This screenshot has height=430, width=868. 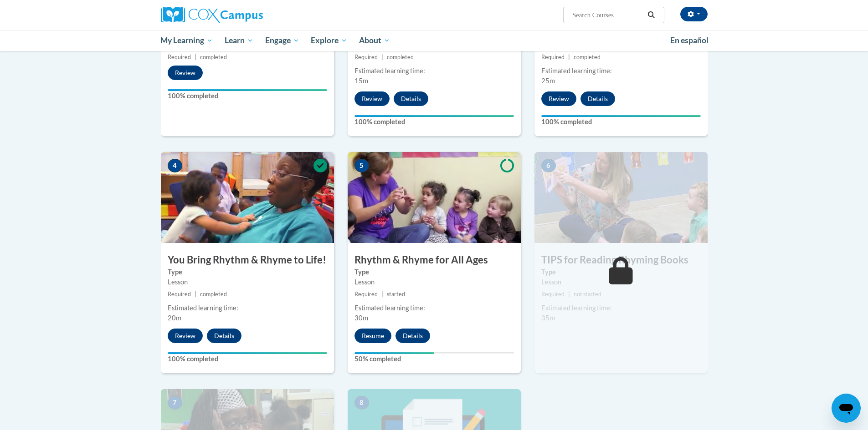 What do you see at coordinates (175, 318) in the screenshot?
I see `span: 20m` at bounding box center [175, 318].